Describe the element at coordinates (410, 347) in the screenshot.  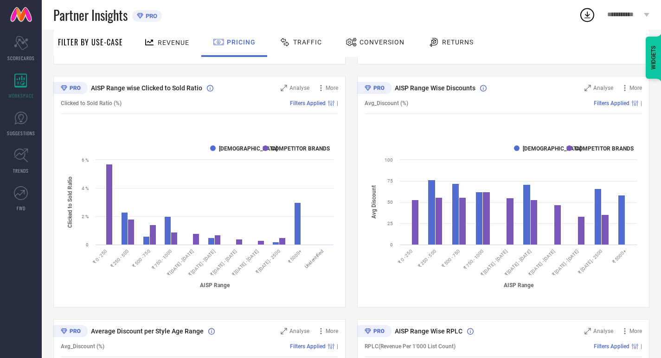
I see `span: RPLC(Revenue Per 1'000 List Count)` at that location.